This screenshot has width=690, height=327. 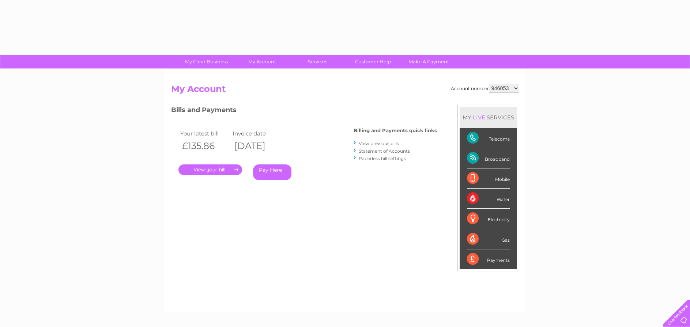 I want to click on div: Telecoms, so click(x=488, y=138).